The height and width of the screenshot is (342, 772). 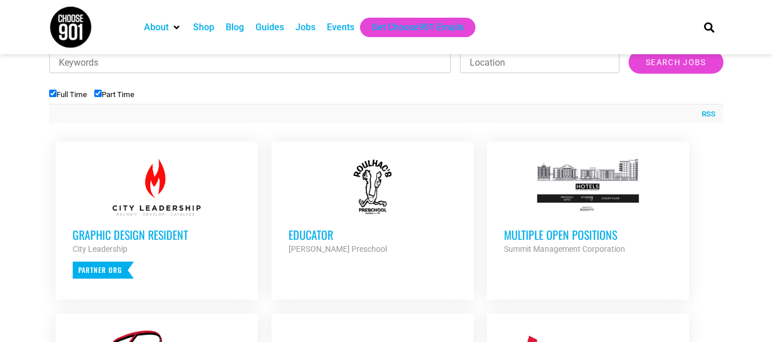 What do you see at coordinates (157, 235) in the screenshot?
I see `h3: Graphic Design Resident` at bounding box center [157, 235].